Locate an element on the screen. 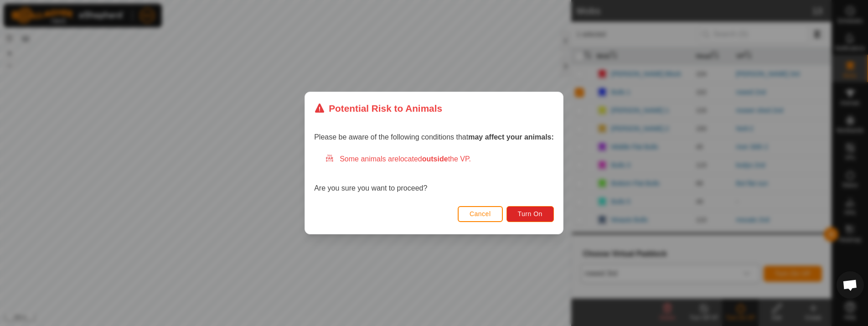  div: Open chat is located at coordinates (850, 285).